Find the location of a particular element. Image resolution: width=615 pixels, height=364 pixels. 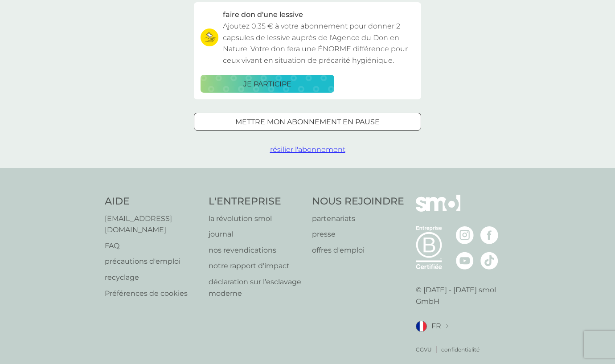

a: FAQ is located at coordinates (152, 246).